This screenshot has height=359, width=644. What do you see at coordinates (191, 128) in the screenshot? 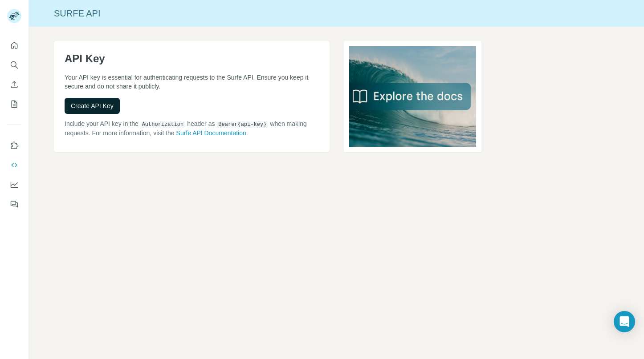
I see `p: Include your API key in the header as when making requests. For more information, visit the .` at bounding box center [191, 128].